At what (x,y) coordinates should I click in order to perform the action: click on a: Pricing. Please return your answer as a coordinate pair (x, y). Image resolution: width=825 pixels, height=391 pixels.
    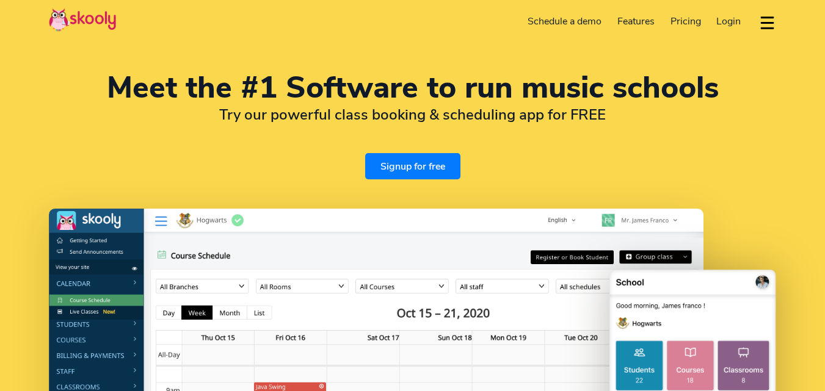
    Looking at the image, I should click on (685, 21).